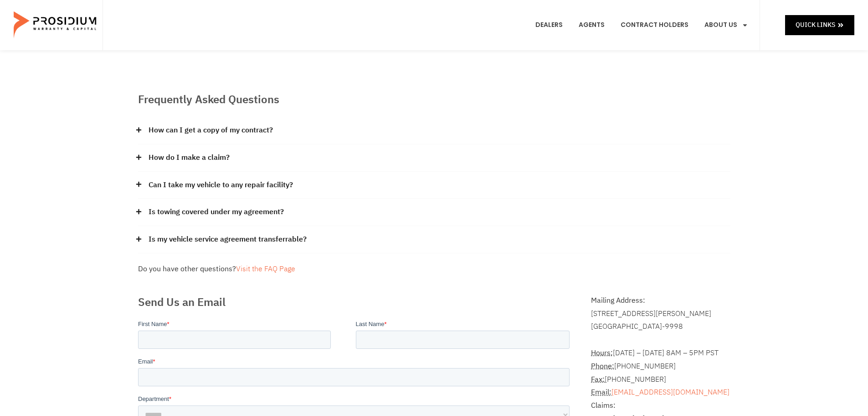  What do you see at coordinates (602, 352) in the screenshot?
I see `abbr: Hours` at bounding box center [602, 352].